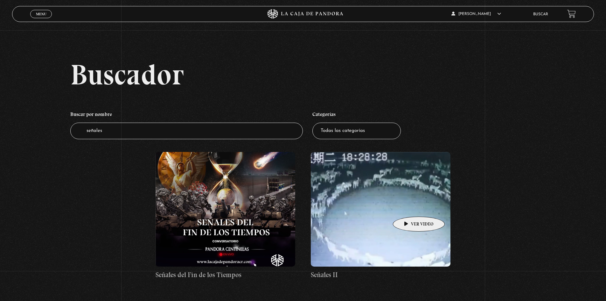 This screenshot has height=301, width=606. What do you see at coordinates (187, 115) in the screenshot?
I see `h4: Buscar por nombre` at bounding box center [187, 115].